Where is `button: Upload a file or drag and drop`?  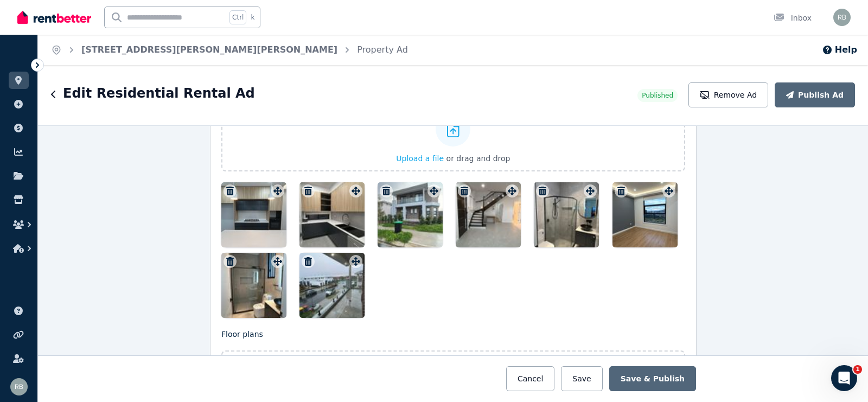 button: Upload a file or drag and drop is located at coordinates (453, 158).